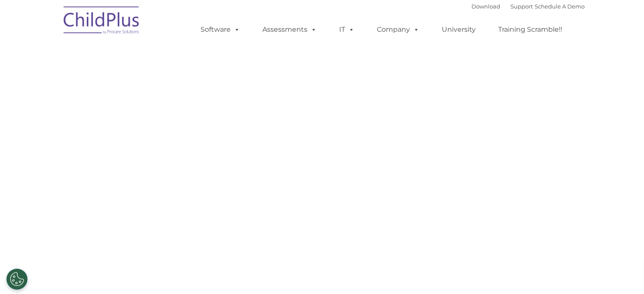 Image resolution: width=644 pixels, height=294 pixels. What do you see at coordinates (17, 279) in the screenshot?
I see `button: Cookies Settings` at bounding box center [17, 279].